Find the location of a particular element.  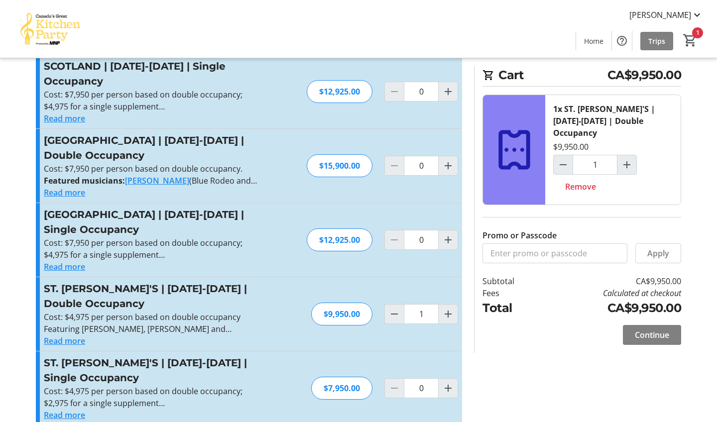

span: Home is located at coordinates (594, 41).